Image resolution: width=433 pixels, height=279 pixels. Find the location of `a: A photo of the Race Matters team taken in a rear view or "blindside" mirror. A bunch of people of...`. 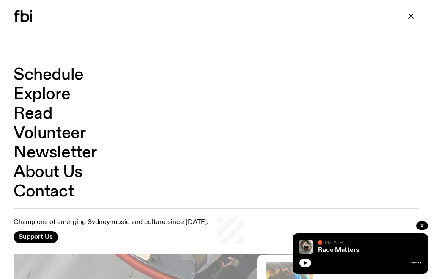

a: A photo of the Race Matters team taken in a rear view or "blindside" mirror. A bunch of people of... is located at coordinates (306, 246).